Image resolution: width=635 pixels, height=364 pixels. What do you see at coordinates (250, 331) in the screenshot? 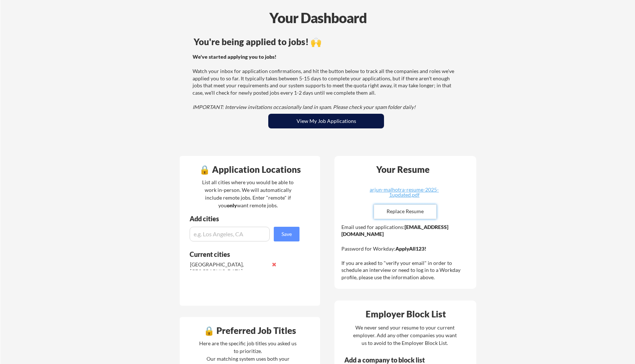
I see `div: 🔒 Preferred Job Titles` at bounding box center [250, 331].